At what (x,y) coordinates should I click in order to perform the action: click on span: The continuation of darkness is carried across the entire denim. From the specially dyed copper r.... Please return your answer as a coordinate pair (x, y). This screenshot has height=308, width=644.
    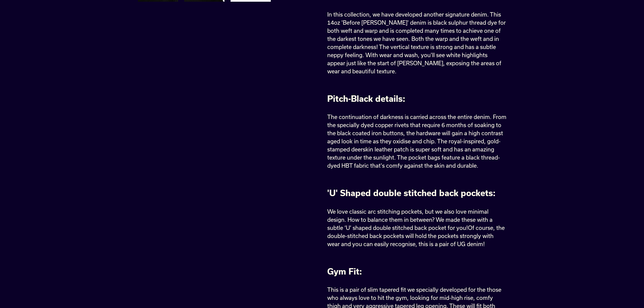
    Looking at the image, I should click on (417, 141).